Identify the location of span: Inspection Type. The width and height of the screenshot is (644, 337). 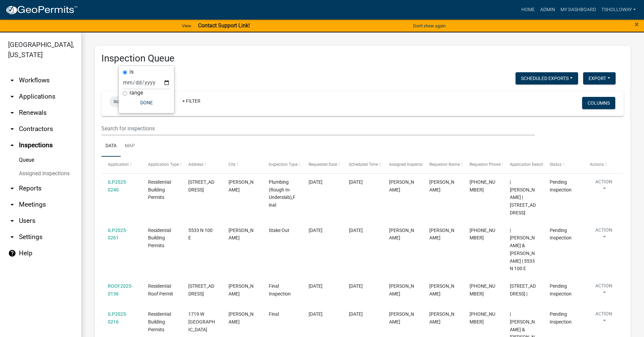
(283, 164).